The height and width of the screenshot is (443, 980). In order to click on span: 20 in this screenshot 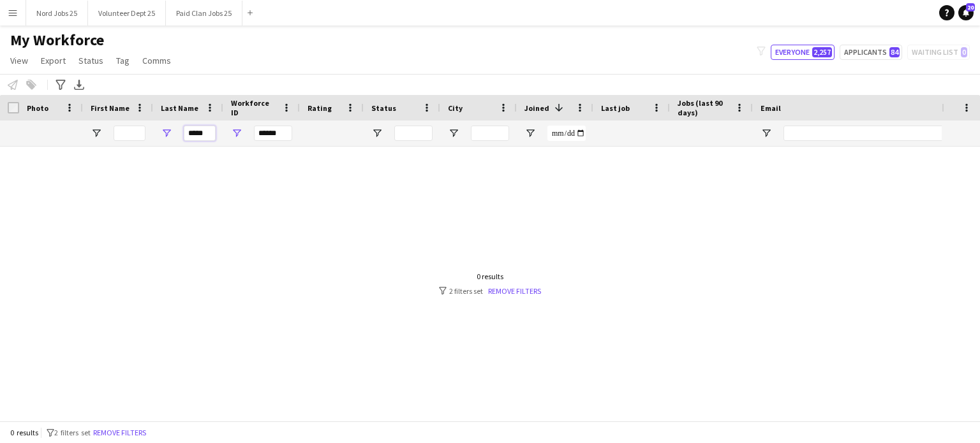, I will do `click(970, 7)`.